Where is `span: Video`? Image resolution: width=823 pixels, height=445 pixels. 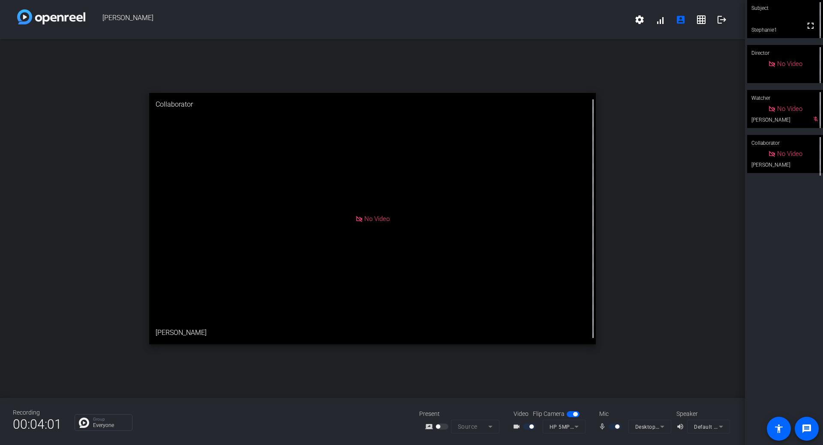 span: Video is located at coordinates (521, 414).